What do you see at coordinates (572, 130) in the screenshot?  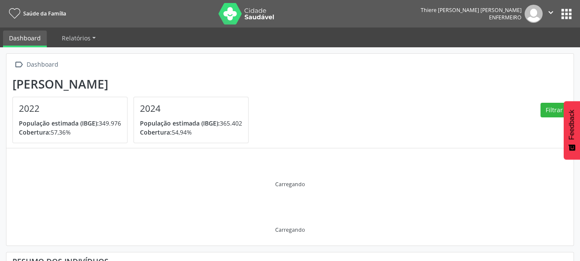 I see `button: Feedback - Mostrar pesquisa` at bounding box center [572, 130].